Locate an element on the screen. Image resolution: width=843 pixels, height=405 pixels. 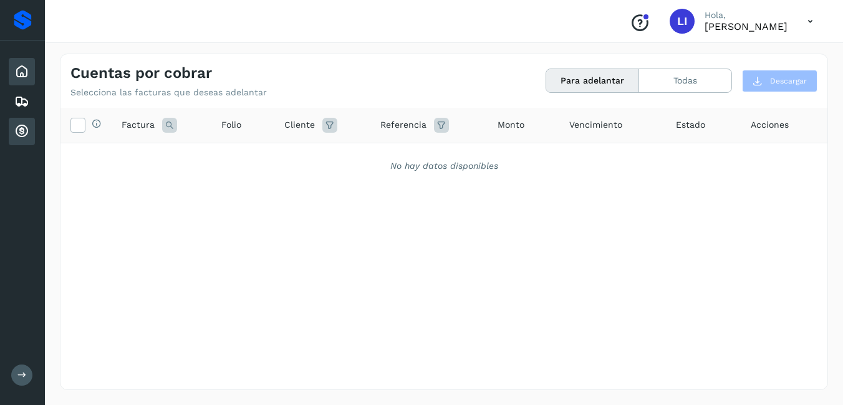
p: Lilian Ibarra Garcia is located at coordinates (746, 26).